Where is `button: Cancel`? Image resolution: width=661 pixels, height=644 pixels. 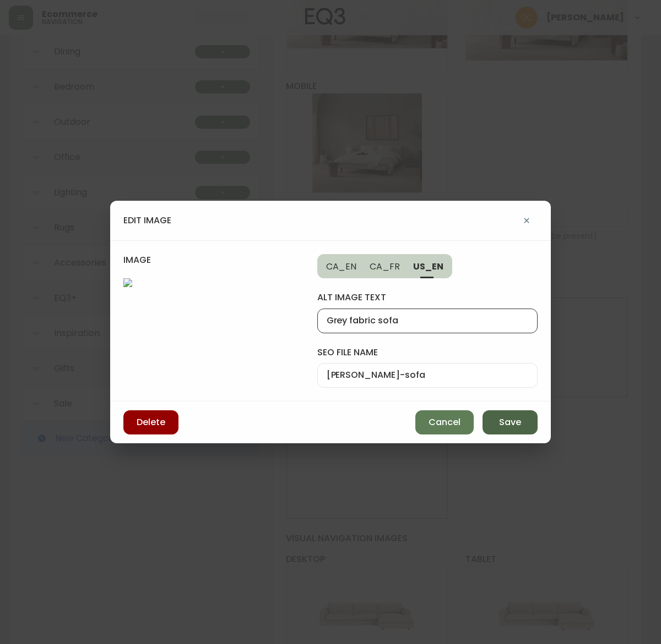 button: Cancel is located at coordinates (444, 422).